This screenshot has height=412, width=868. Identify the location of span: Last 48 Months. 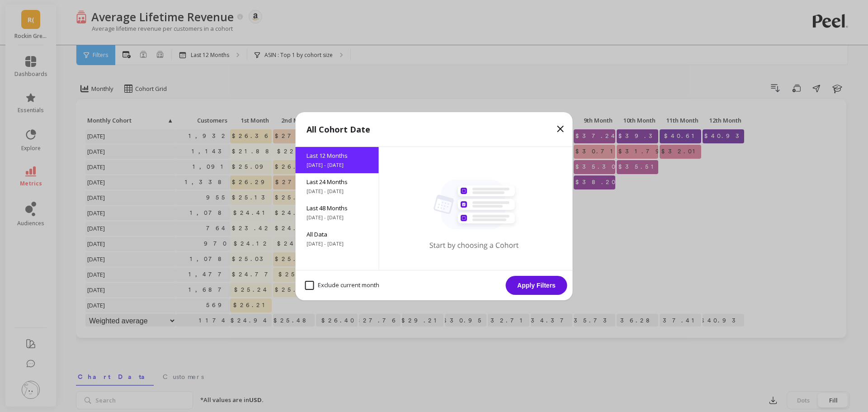
(337, 208).